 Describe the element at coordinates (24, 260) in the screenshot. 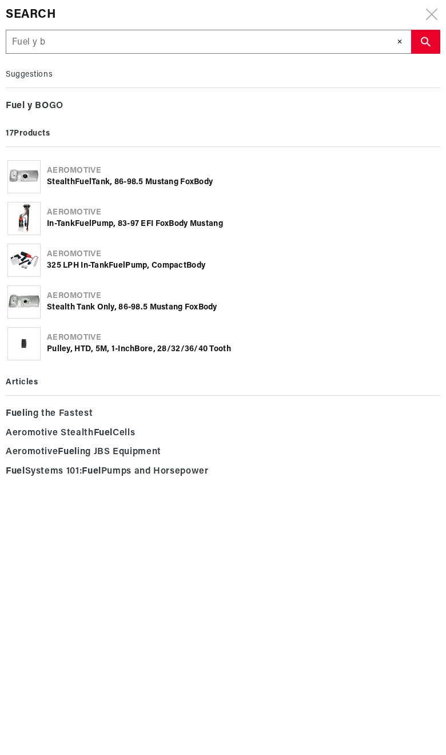

I see `img: 325 LPH In-Tank Fuel Pump, Compact Body` at that location.